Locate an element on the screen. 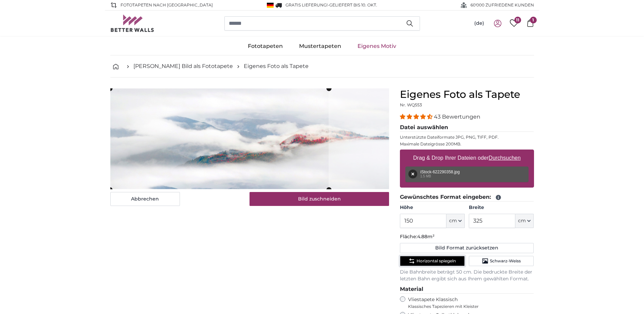 This screenshot has width=644, height=314. span: 11 is located at coordinates (518, 20).